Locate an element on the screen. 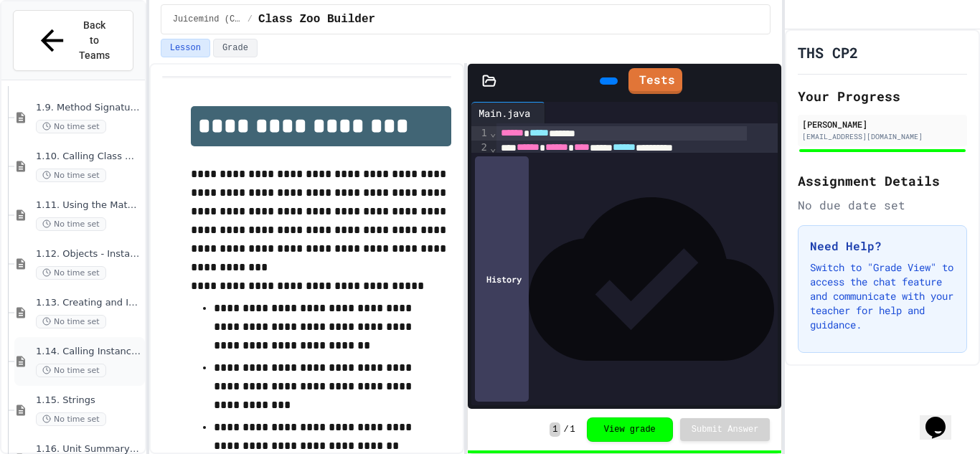  span: Class Zoo Builder is located at coordinates (317, 19).